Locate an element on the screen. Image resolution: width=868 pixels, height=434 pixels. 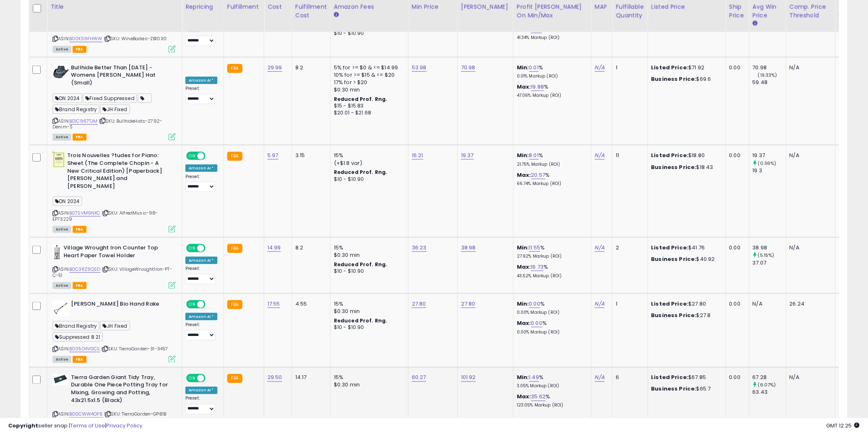
a: Terms of Use is located at coordinates (87, 426).